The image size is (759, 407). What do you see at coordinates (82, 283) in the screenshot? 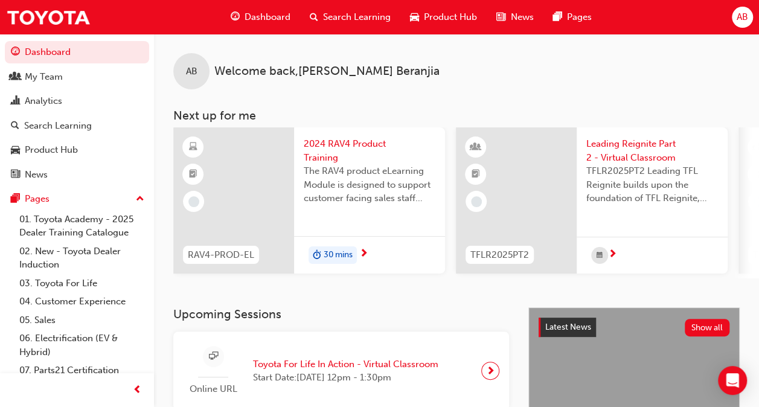
I see `a: 03. Toyota For Life` at bounding box center [82, 283].